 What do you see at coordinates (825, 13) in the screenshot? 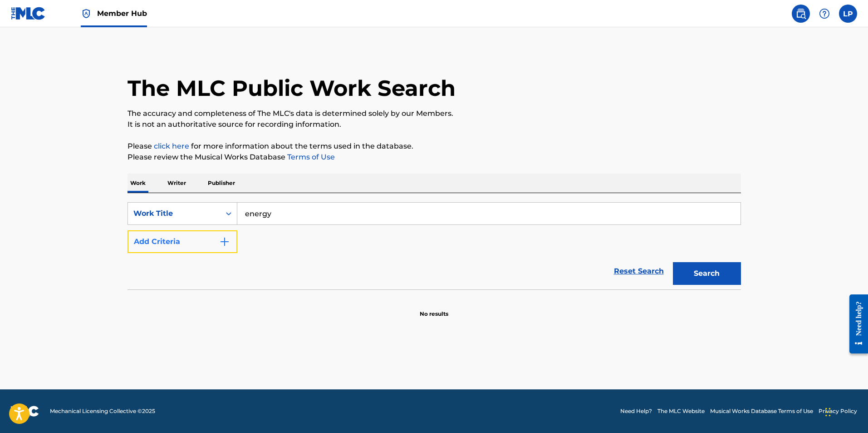
I see `div: Help` at bounding box center [825, 13].